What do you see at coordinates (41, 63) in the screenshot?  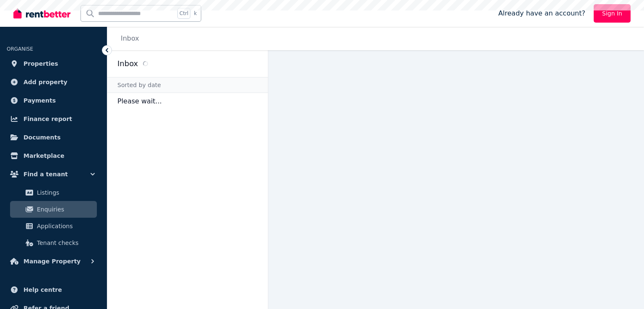 I see `span: Properties` at bounding box center [41, 63].